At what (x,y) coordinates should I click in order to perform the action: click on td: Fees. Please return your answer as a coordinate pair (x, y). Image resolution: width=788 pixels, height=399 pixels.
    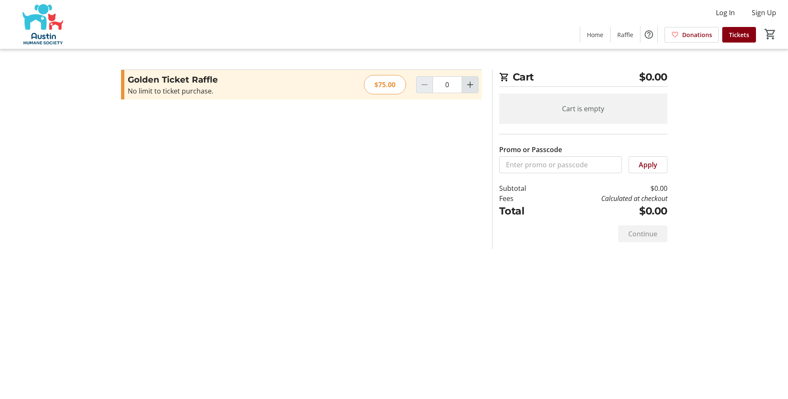
    Looking at the image, I should click on (523, 198).